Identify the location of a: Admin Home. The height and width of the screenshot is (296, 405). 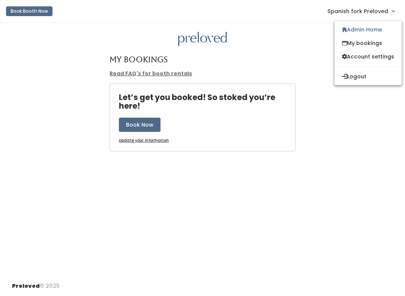
(368, 30).